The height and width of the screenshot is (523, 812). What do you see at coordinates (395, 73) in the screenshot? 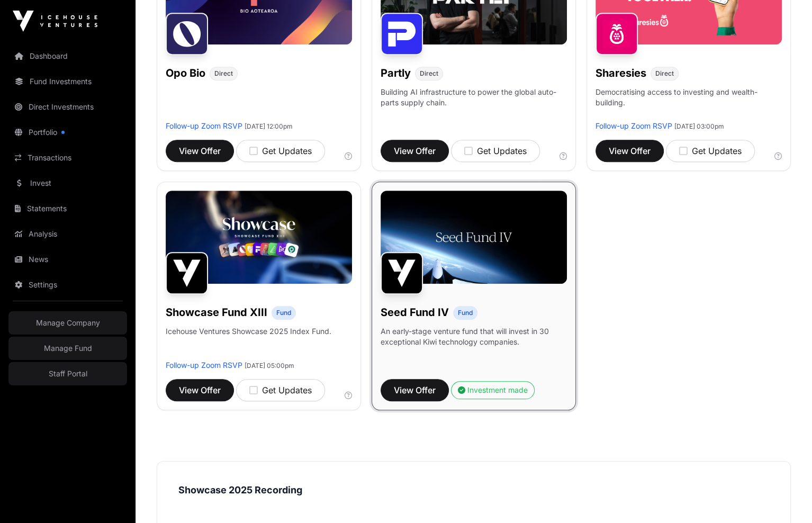
I see `h1: Partly` at bounding box center [395, 73].